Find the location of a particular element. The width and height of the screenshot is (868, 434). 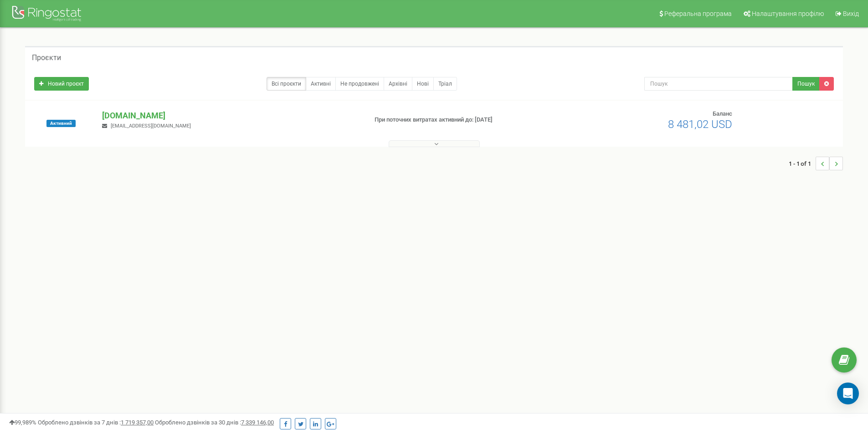

span: Оброблено дзвінків за 30 днів : is located at coordinates (214, 422).